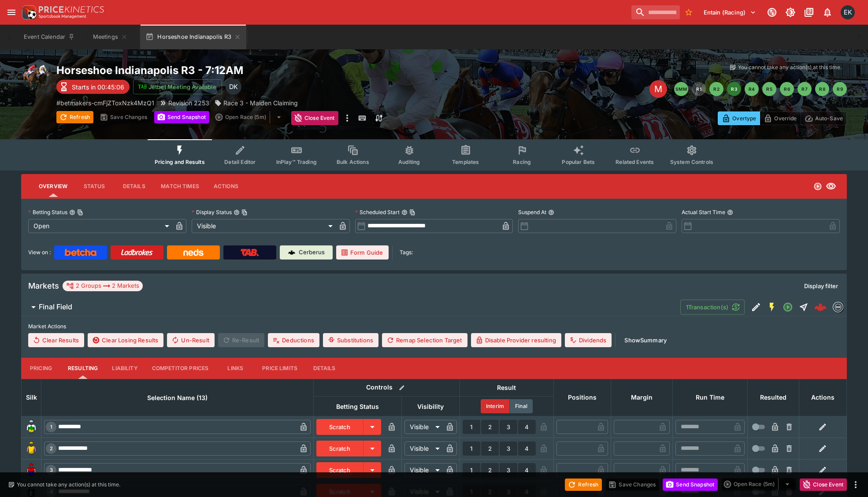  Describe the element at coordinates (655, 13) in the screenshot. I see `input: search` at that location.